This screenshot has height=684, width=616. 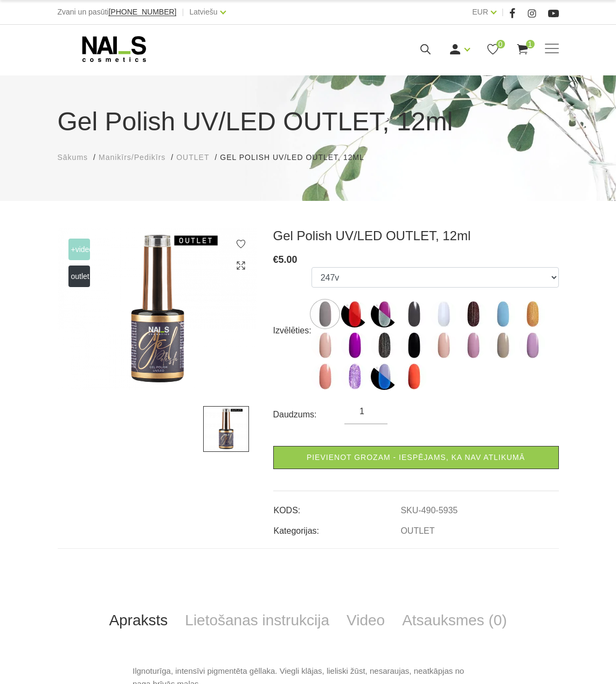 I want to click on li: Gel Polish UV/LED OUTLET, 12ml, so click(x=297, y=157).